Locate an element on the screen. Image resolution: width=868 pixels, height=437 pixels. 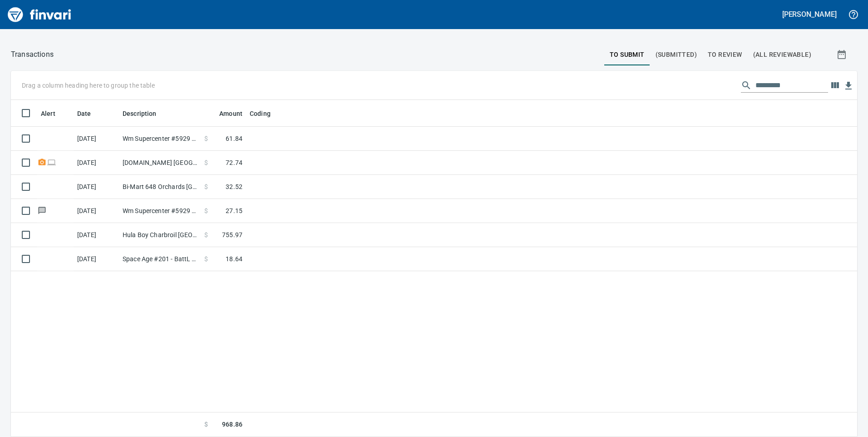
span: Has messages is located at coordinates (42, 210).